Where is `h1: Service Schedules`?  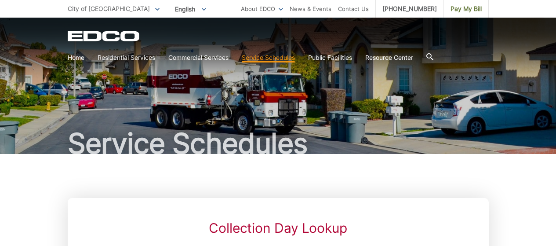
h1: Service Schedules is located at coordinates (278, 143).